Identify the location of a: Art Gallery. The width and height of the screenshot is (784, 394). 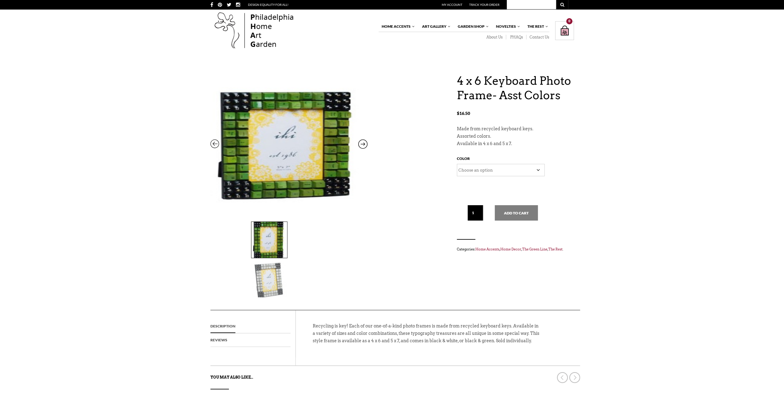
(435, 27).